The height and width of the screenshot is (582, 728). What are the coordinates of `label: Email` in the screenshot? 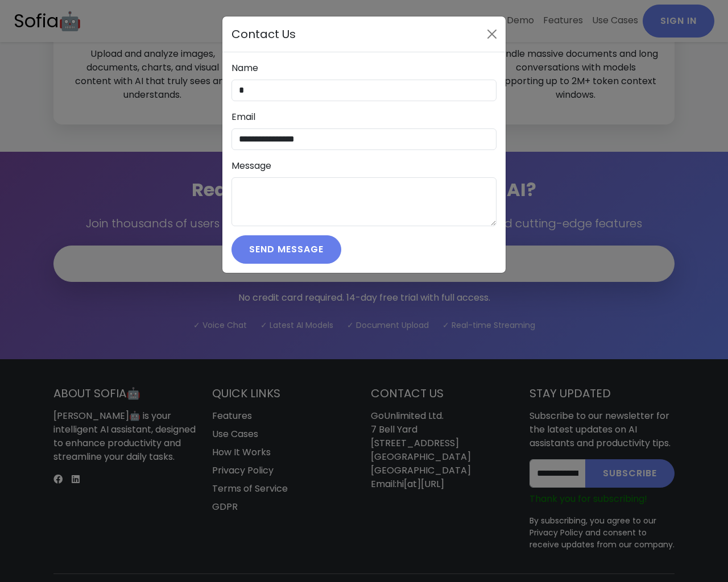 It's located at (243, 117).